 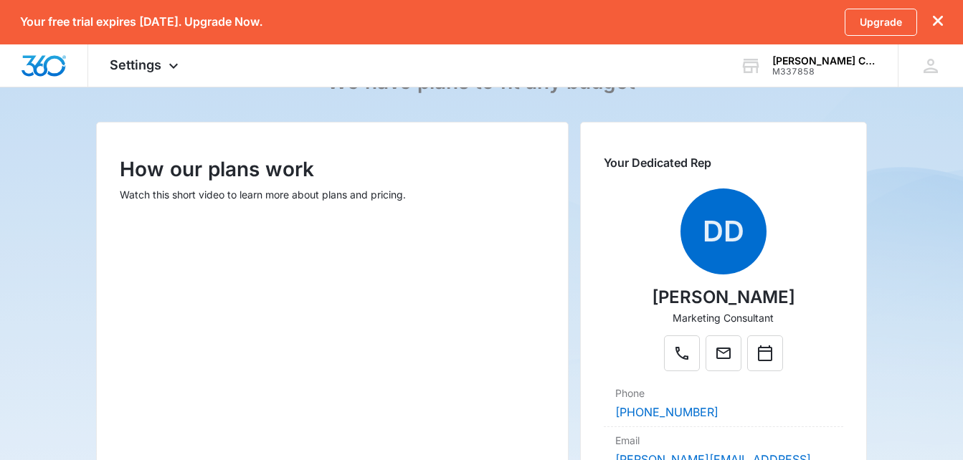 What do you see at coordinates (938, 22) in the screenshot?
I see `button: dismiss this dialog` at bounding box center [938, 22].